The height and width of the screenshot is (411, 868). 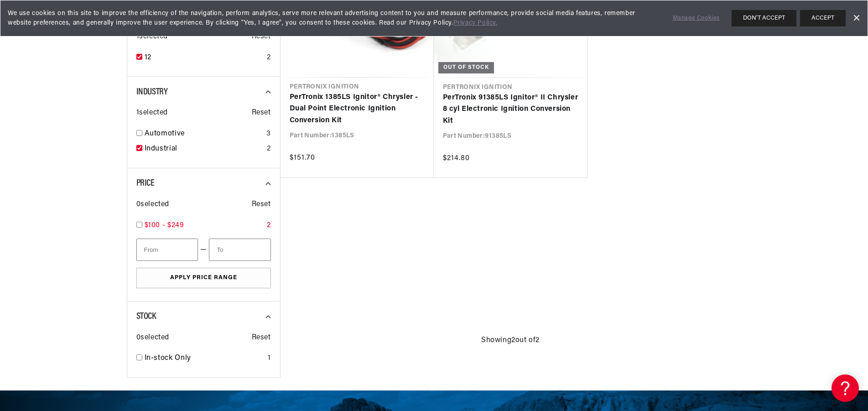 I want to click on div: 1, so click(x=269, y=358).